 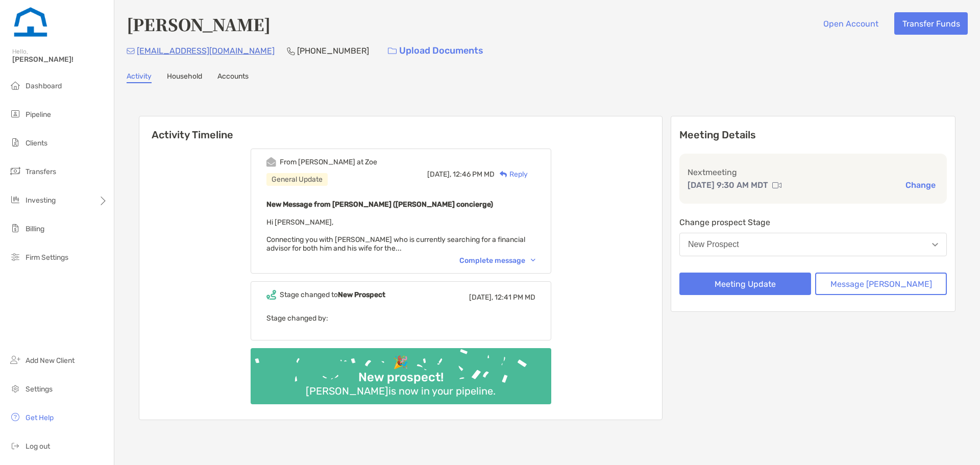 What do you see at coordinates (777, 185) in the screenshot?
I see `img: communication type` at bounding box center [777, 185].